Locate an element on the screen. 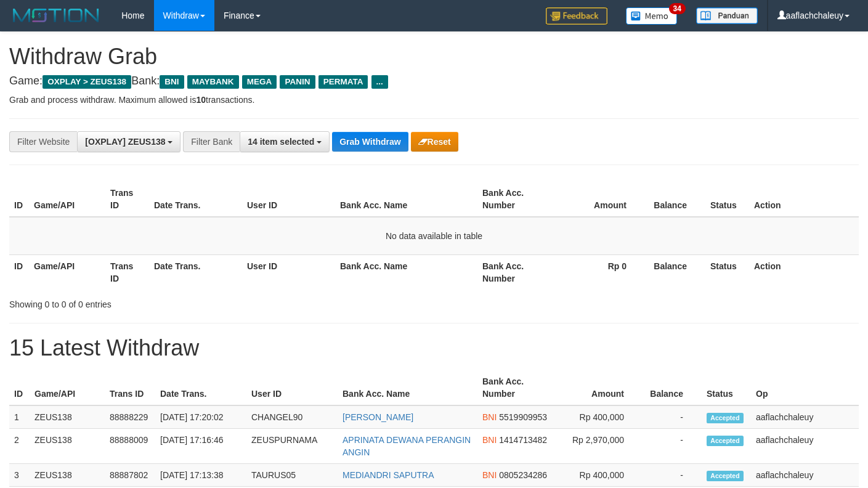 Image resolution: width=868 pixels, height=488 pixels. span: PERMATA is located at coordinates (343, 82).